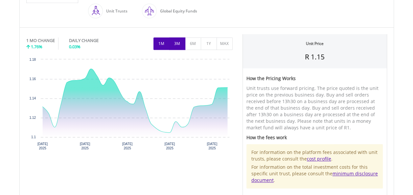 The width and height of the screenshot is (413, 195). I want to click on text: 1.12, so click(33, 118).